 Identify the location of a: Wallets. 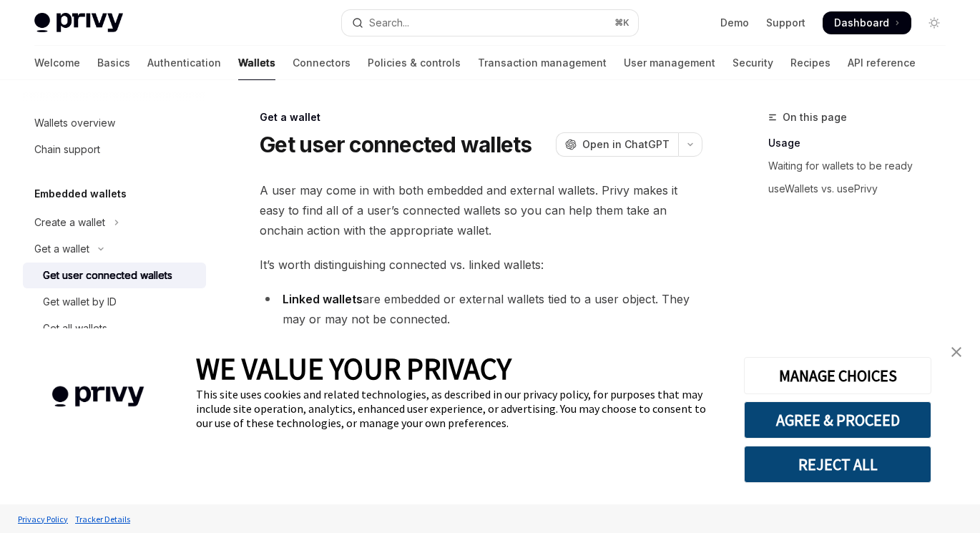
(257, 63).